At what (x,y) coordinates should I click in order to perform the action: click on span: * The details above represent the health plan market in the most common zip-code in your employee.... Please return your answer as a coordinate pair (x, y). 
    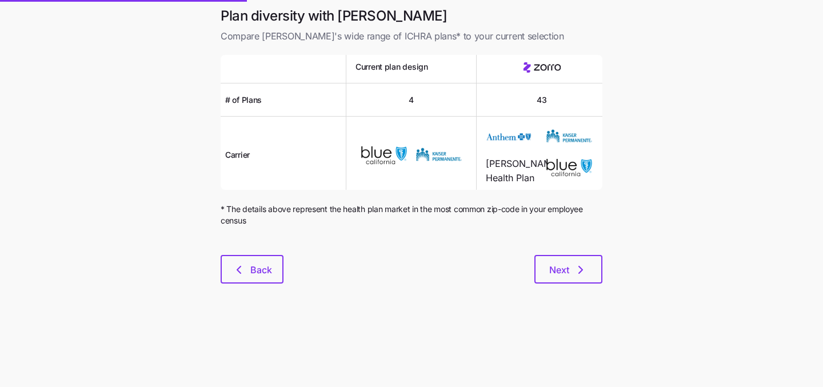
    Looking at the image, I should click on (412, 215).